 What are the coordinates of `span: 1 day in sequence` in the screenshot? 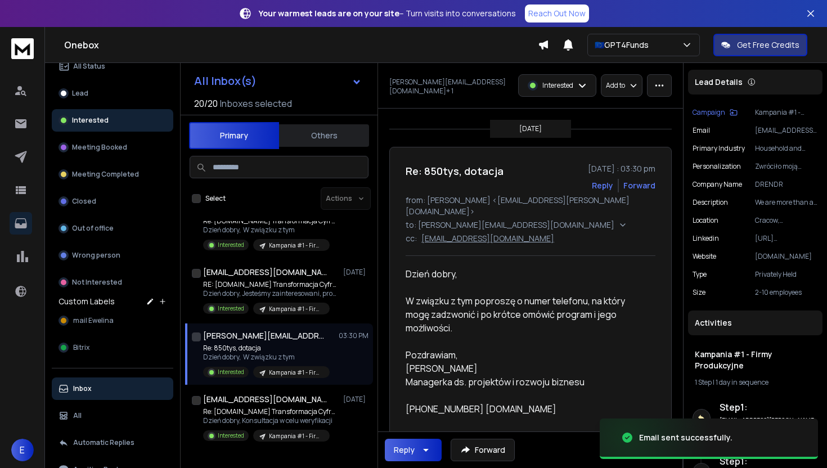 It's located at (742, 382).